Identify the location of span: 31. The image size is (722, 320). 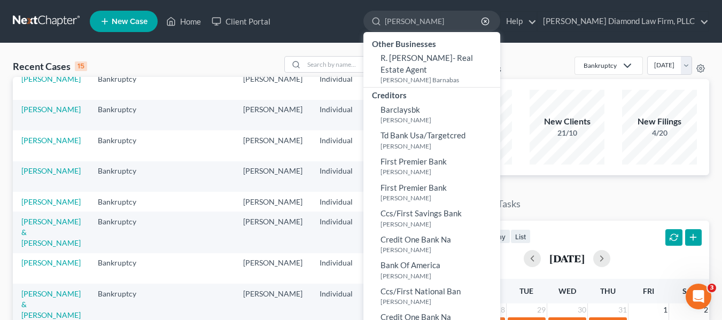
(623, 310).